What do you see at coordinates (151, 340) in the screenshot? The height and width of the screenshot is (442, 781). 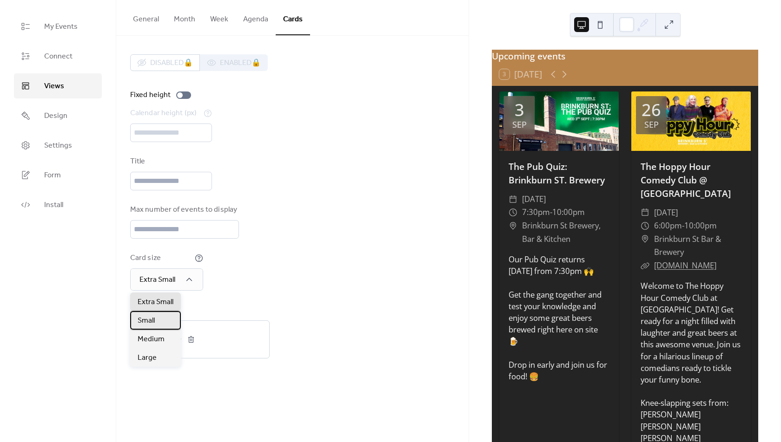 I see `span: Medium` at bounding box center [151, 340].